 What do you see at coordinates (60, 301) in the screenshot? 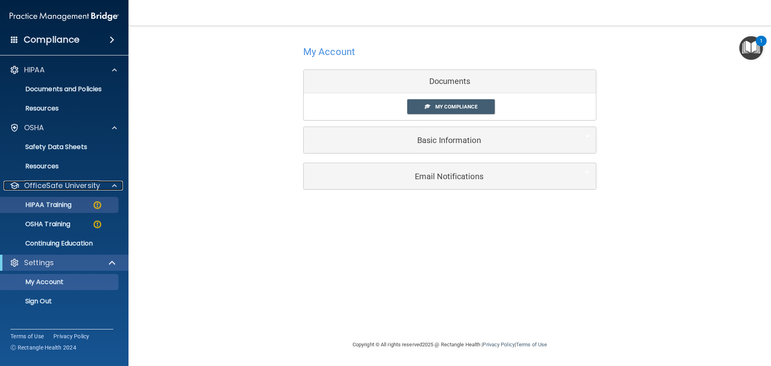
I see `p: Sign Out` at bounding box center [60, 301].